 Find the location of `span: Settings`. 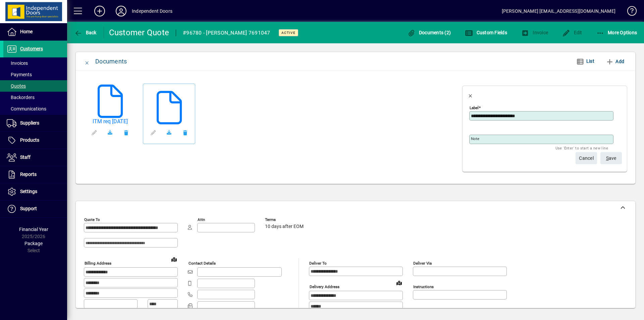

span: Settings is located at coordinates (29, 191).